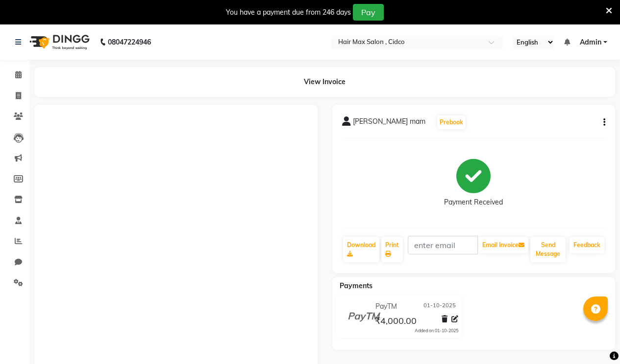 The image size is (620, 364). What do you see at coordinates (474, 202) in the screenshot?
I see `div: Payment Received` at bounding box center [474, 202].